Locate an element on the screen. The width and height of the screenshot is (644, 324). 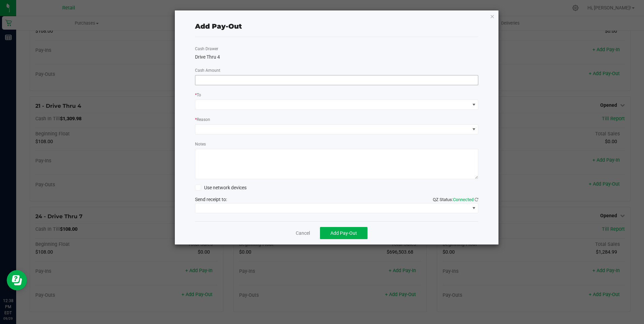
span: Send receipt to: is located at coordinates (211, 199).